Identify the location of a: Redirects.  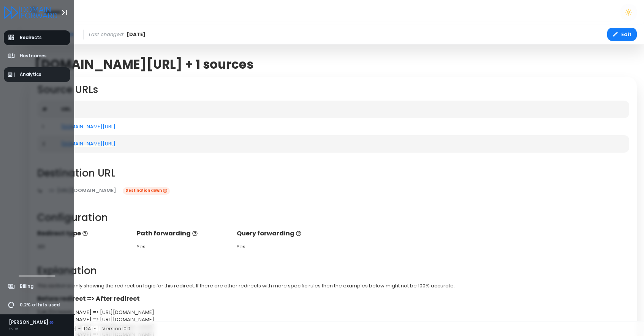
(37, 38).